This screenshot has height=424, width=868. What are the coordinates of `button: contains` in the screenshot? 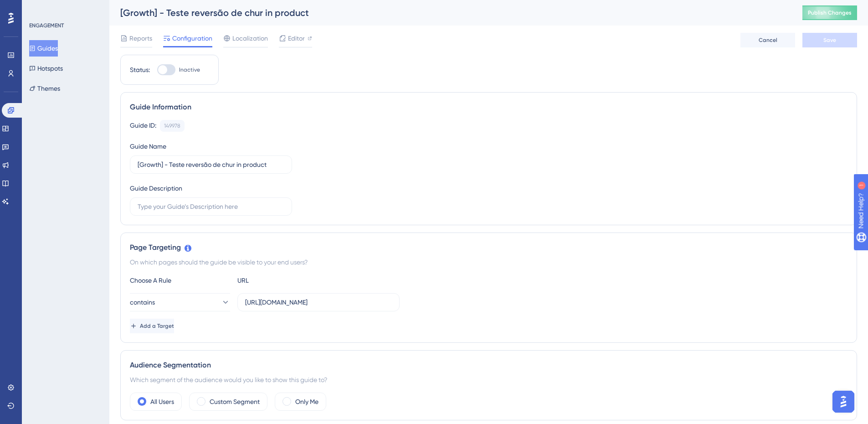 It's located at (180, 302).